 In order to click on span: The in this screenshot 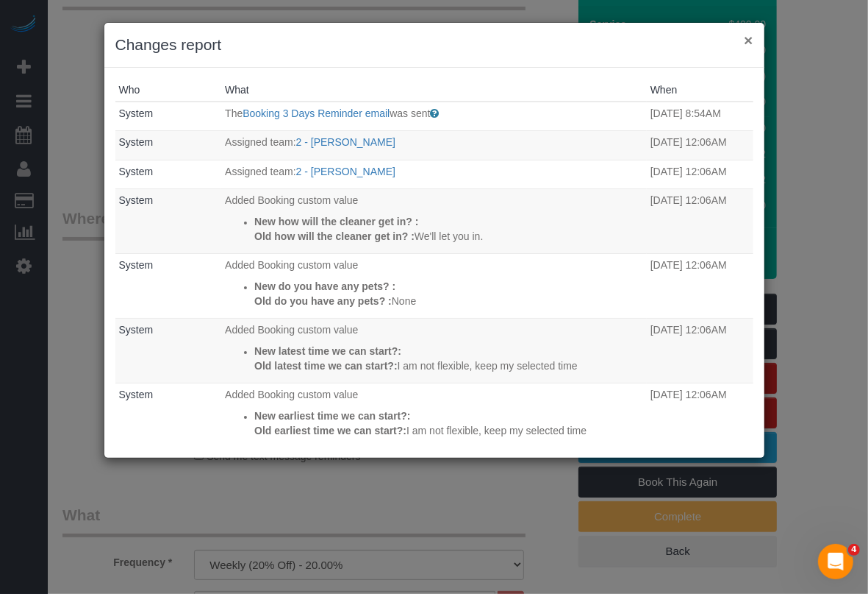, I will do `click(234, 114)`.